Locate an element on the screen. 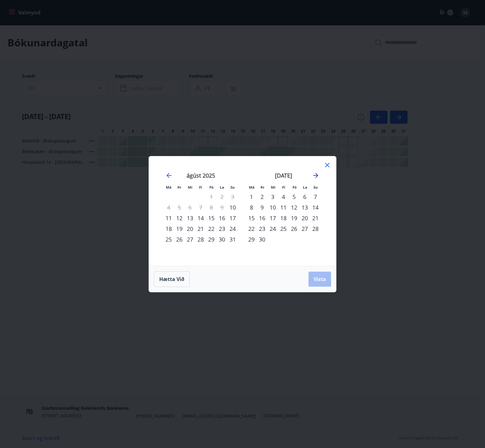  div: 17 is located at coordinates (232, 218).